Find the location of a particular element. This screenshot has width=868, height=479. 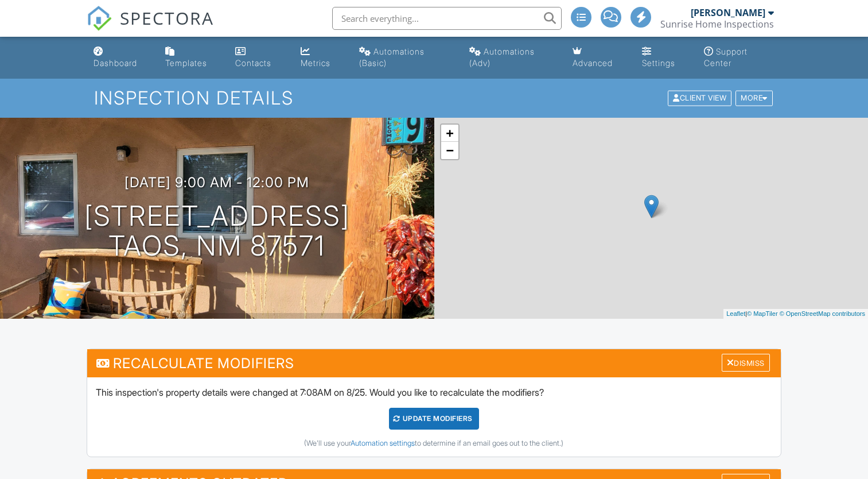

div: Metrics is located at coordinates (316, 63).